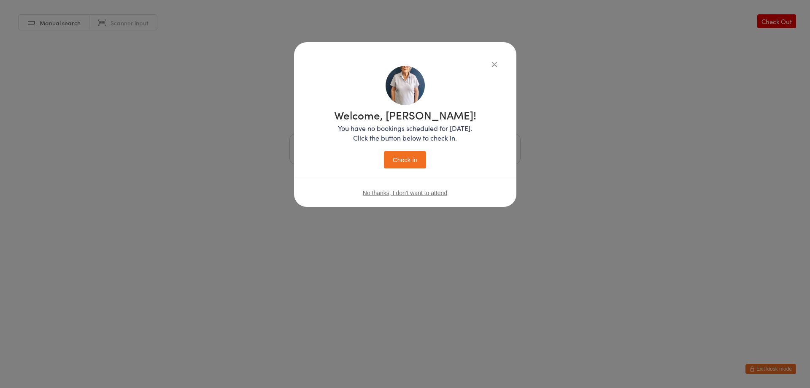 The image size is (810, 388). What do you see at coordinates (405, 193) in the screenshot?
I see `button: No thanks, I don't want to attend` at bounding box center [405, 193].